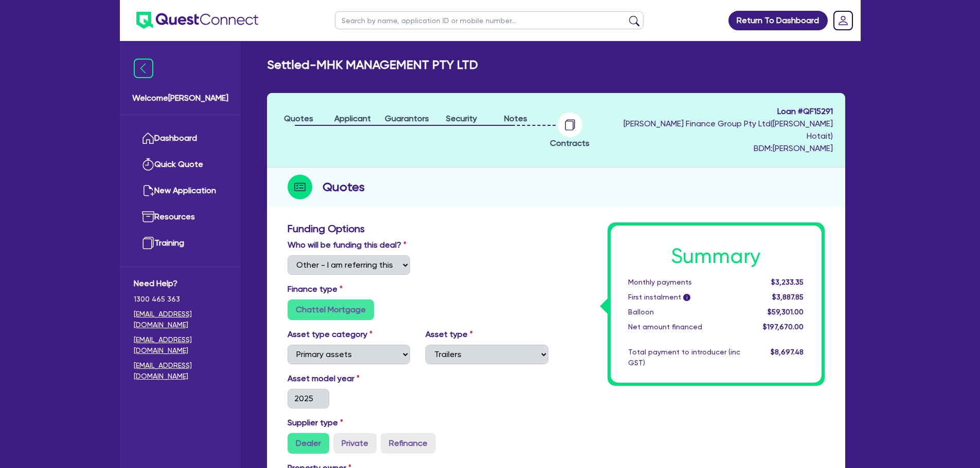 The height and width of the screenshot is (468, 980). Describe the element at coordinates (515, 118) in the screenshot. I see `span: Notes` at that location.